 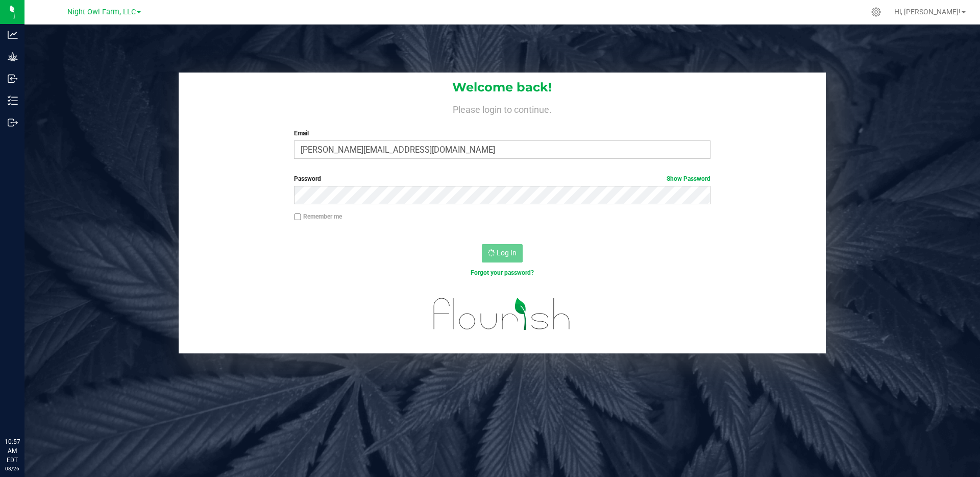 What do you see at coordinates (13, 35) in the screenshot?
I see `inline-svg: Analytics` at bounding box center [13, 35].